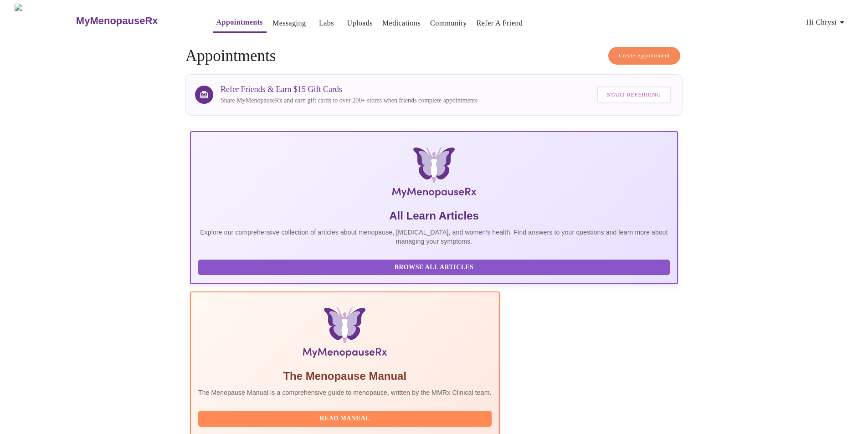 Image resolution: width=868 pixels, height=434 pixels. What do you see at coordinates (117, 21) in the screenshot?
I see `h3: MyMenopauseRx` at bounding box center [117, 21].